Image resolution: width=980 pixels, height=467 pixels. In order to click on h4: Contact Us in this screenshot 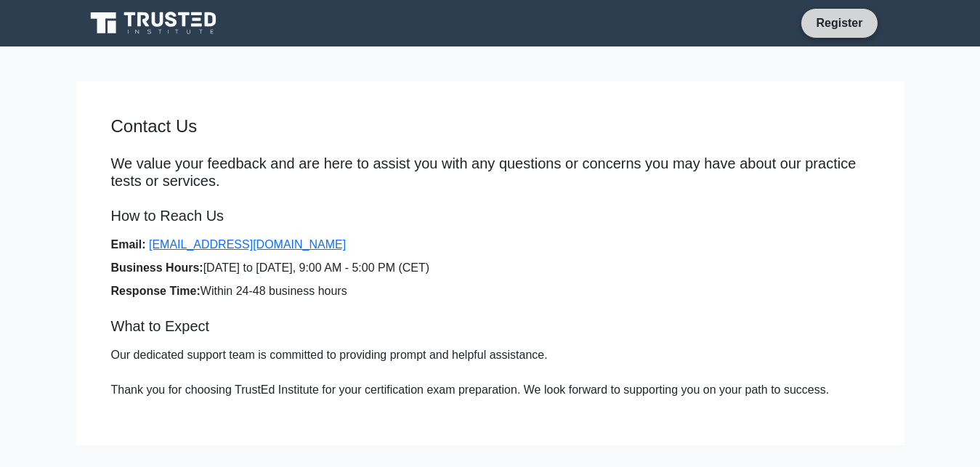, I will do `click(490, 126)`.